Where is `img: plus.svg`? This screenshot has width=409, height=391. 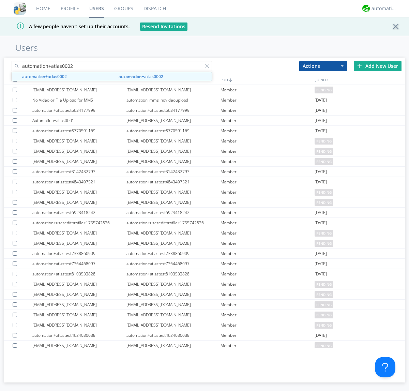 img: plus.svg is located at coordinates (360, 66).